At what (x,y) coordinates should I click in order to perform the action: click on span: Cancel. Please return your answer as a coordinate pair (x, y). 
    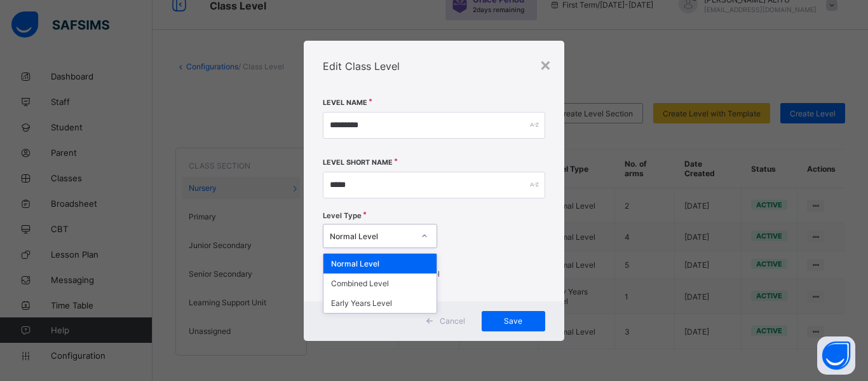
    Looking at the image, I should click on (452, 320).